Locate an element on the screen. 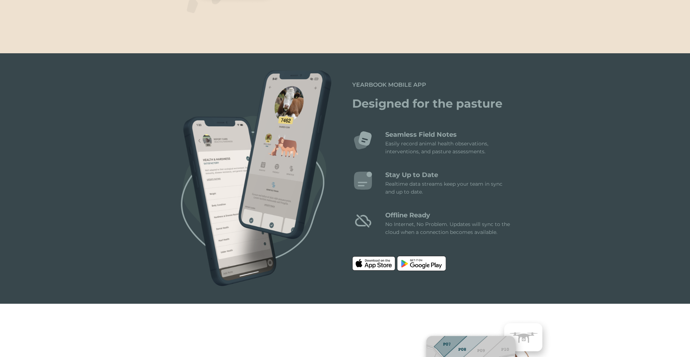 The image size is (690, 357). img: mobile app is located at coordinates (257, 178).